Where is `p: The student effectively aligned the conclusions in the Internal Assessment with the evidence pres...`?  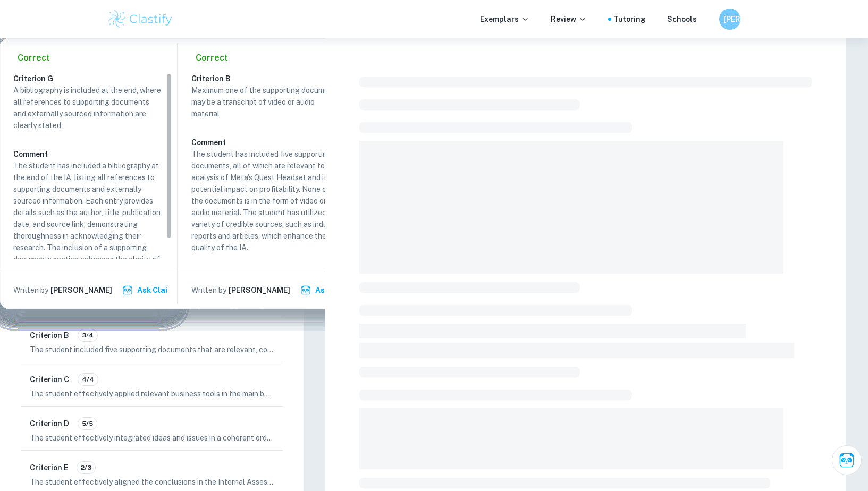
p: The student effectively aligned the conclusions in the Internal Assessment with the evidence pres... is located at coordinates (152, 482).